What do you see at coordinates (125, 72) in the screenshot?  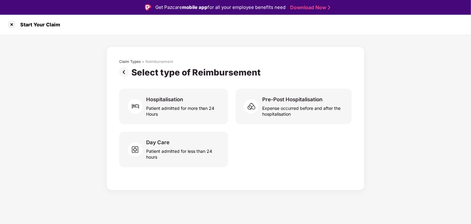 I see `img: svg+xml;base64,PHN2ZyBpZD0iUHJldi0zMngzMiIgeG1sbnM9Imh0dHA6Ly93d3cudzMub3JnLzIwMDAvc3ZnIiB3aWR0aD...` at bounding box center [125, 72].